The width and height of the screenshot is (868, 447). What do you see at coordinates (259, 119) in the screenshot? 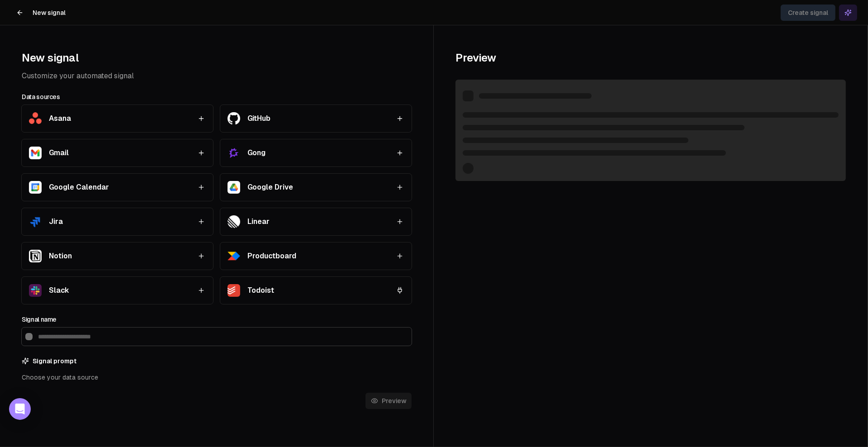
I see `div: GitHub` at bounding box center [259, 119].